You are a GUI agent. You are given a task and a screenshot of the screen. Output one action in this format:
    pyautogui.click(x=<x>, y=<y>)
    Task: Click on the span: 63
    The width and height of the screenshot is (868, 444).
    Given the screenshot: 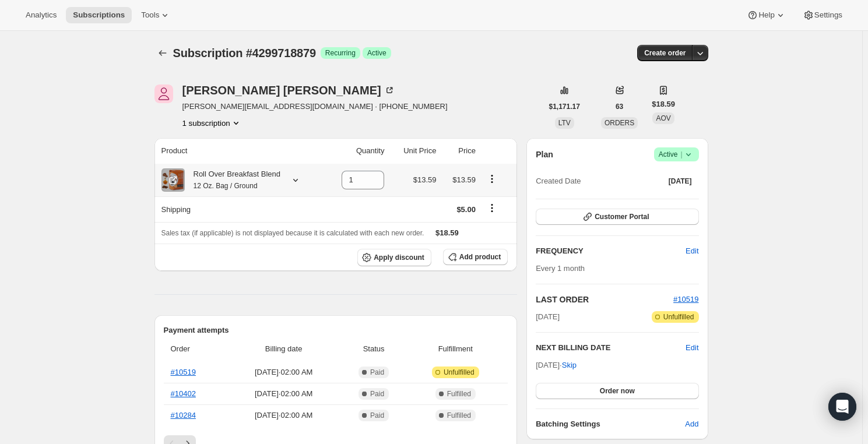 What is the action you would take?
    pyautogui.click(x=619, y=107)
    